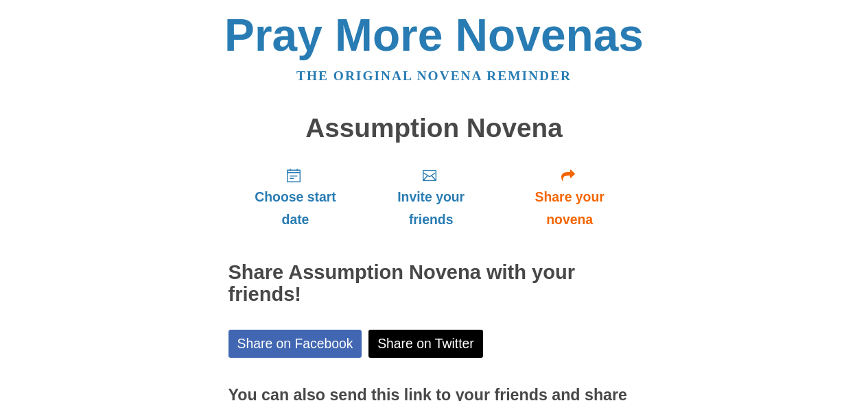  What do you see at coordinates (434, 75) in the screenshot?
I see `a: The original novena reminder` at bounding box center [434, 75].